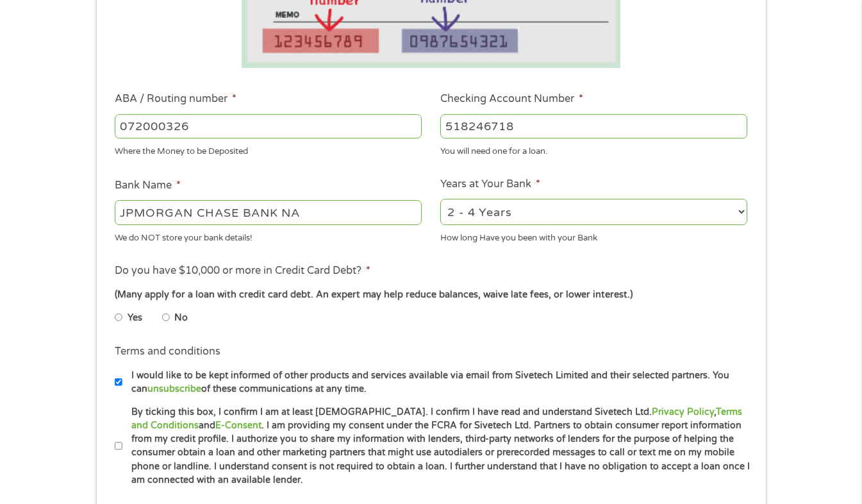 The height and width of the screenshot is (504, 862). I want to click on div: You will need one for a loan., so click(594, 149).